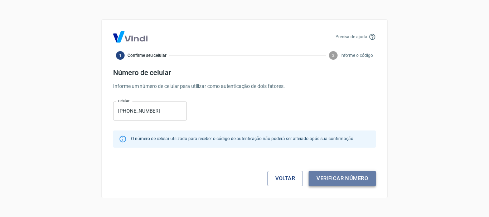  What do you see at coordinates (147, 56) in the screenshot?
I see `span: Confirme seu celular` at bounding box center [147, 56].